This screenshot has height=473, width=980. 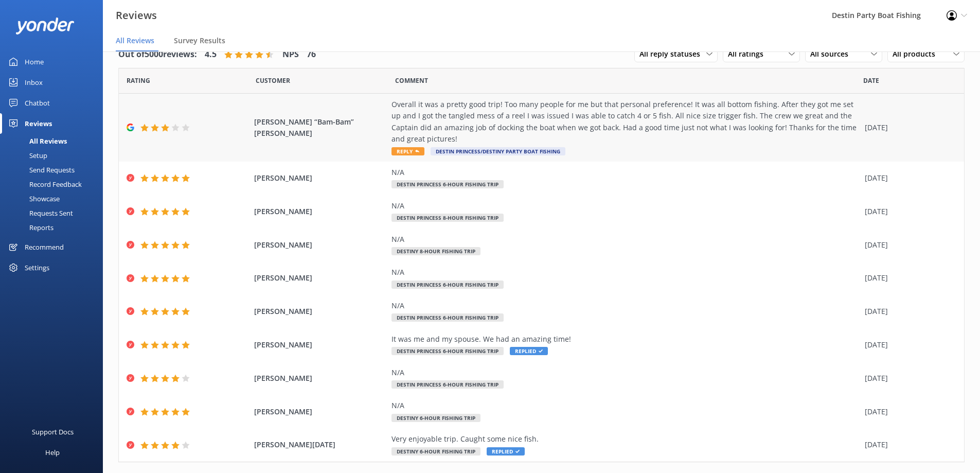 I want to click on a: Reports, so click(x=55, y=228).